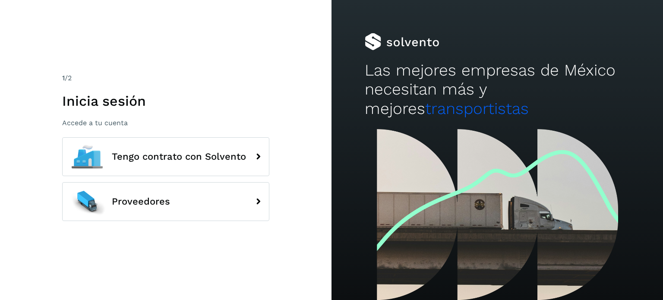 This screenshot has height=300, width=663. What do you see at coordinates (166, 122) in the screenshot?
I see `p: Accede a tu cuenta` at bounding box center [166, 122].